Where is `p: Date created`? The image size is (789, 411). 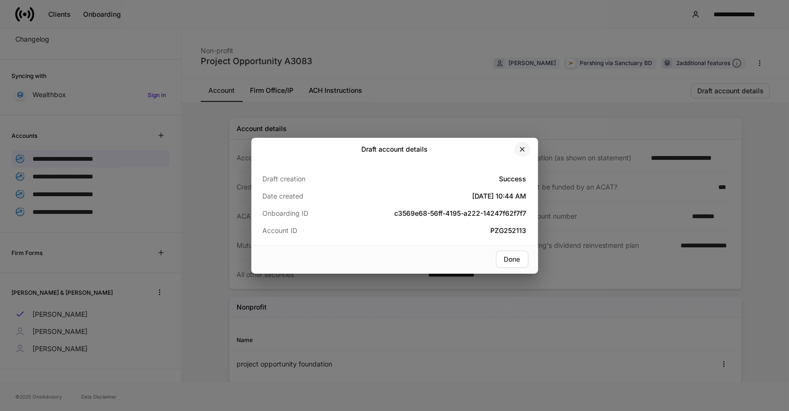 p: Date created is located at coordinates (307, 196).